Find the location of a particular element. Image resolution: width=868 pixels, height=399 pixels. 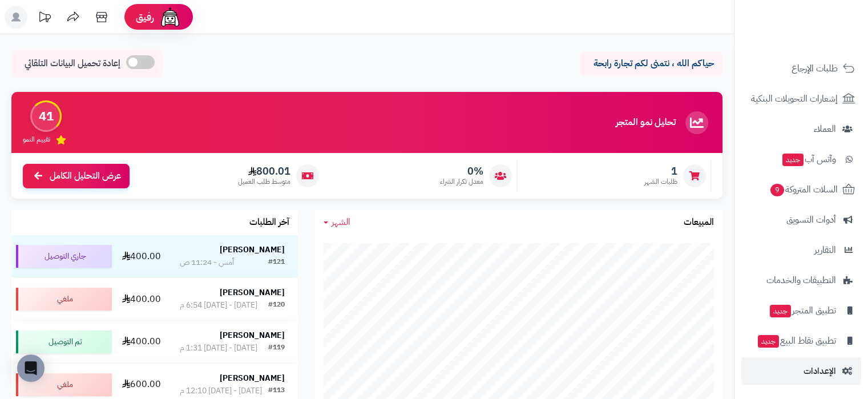

span: التطبيقات والخدمات is located at coordinates (801, 280).